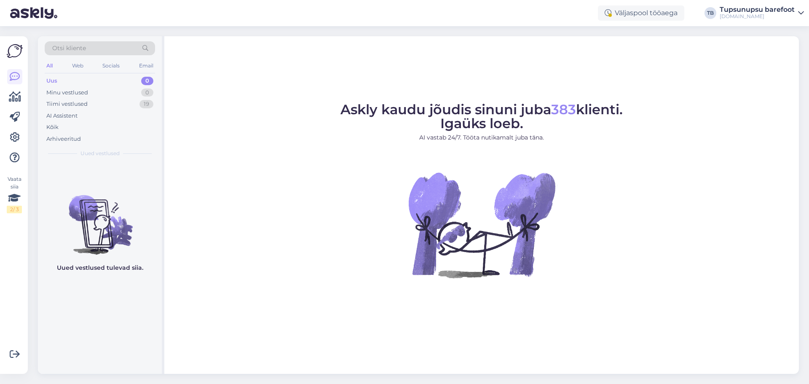 This screenshot has height=384, width=809. Describe the element at coordinates (49, 66) in the screenshot. I see `div: All` at that location.